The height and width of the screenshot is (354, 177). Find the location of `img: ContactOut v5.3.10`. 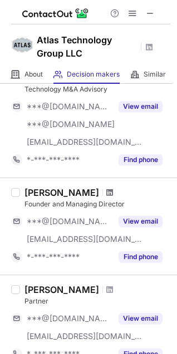

img: ContactOut v5.3.10 is located at coordinates (56, 13).